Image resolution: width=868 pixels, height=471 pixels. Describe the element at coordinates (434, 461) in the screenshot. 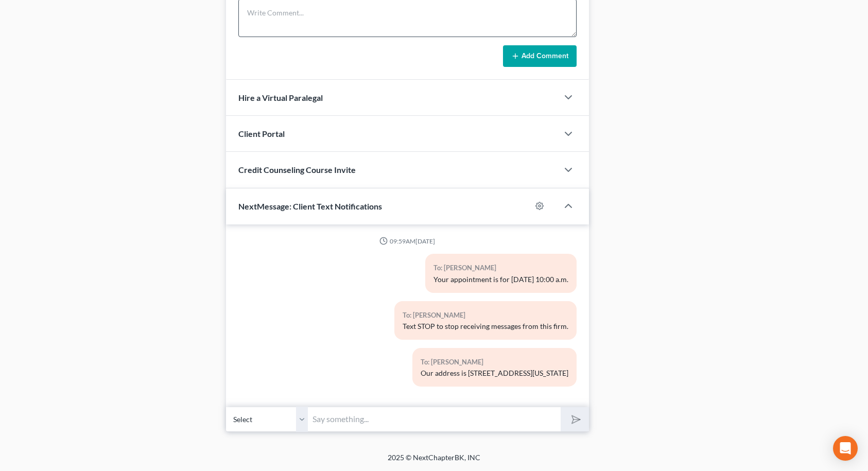

I see `div: 2025 © NextChapterBK, INC` at that location.